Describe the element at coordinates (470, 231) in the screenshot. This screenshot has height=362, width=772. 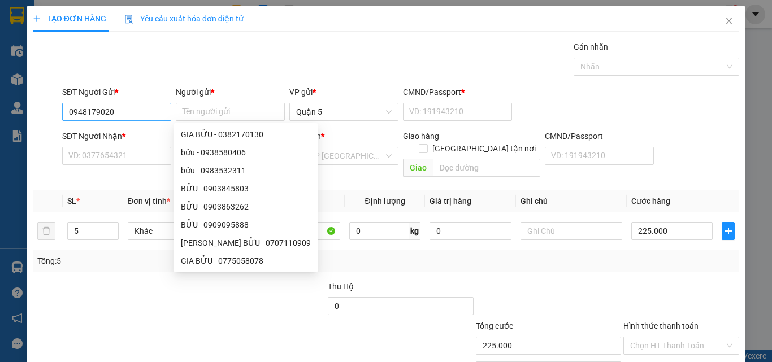
I see `input: 0` at that location.